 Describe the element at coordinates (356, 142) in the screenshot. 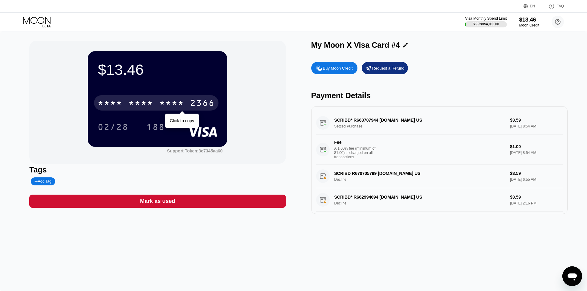

I see `div: Fee` at that location.